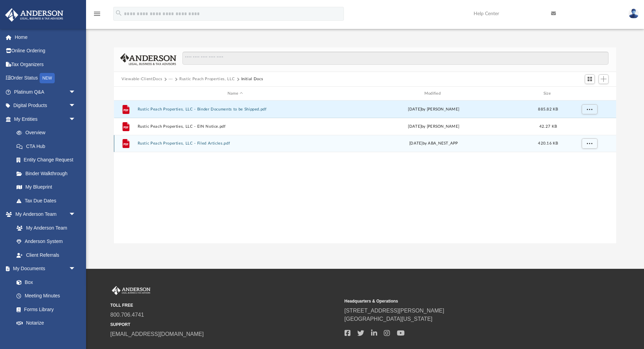 This screenshot has height=349, width=644. What do you see at coordinates (119, 13) in the screenshot?
I see `i: search` at bounding box center [119, 13].